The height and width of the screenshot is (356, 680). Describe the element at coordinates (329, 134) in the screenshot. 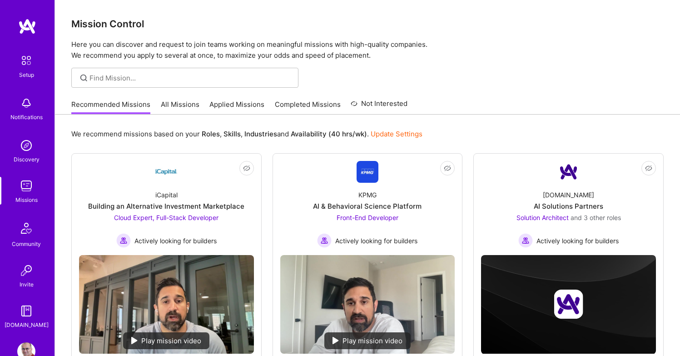

I see `b: Availability (40 hrs/wk)` at that location.